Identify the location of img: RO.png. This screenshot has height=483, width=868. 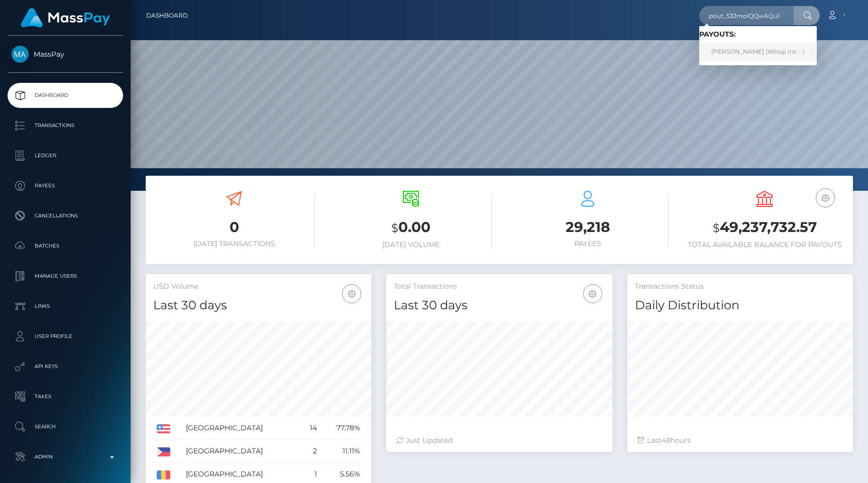
(164, 475).